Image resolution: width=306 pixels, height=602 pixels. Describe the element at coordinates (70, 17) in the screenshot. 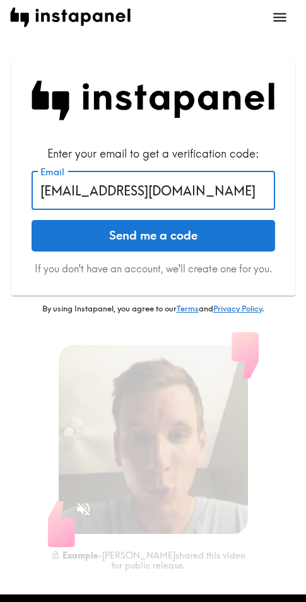

I see `img: instapanel` at that location.